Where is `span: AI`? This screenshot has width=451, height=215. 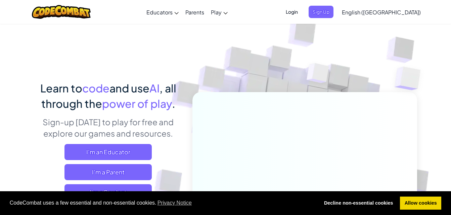 span: AI is located at coordinates (154, 88).